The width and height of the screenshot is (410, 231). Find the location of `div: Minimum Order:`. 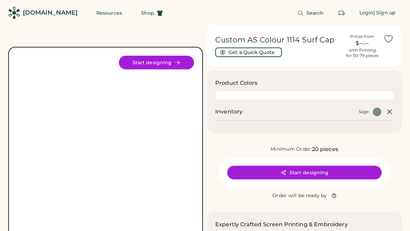

div: Minimum Order: is located at coordinates (291, 149).